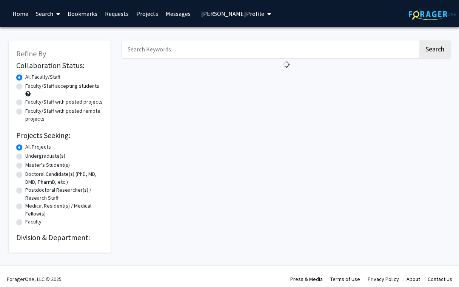 The height and width of the screenshot is (287, 459). Describe the element at coordinates (64, 210) in the screenshot. I see `label: Medical Resident(s) / Medical Fellow(s)` at that location.